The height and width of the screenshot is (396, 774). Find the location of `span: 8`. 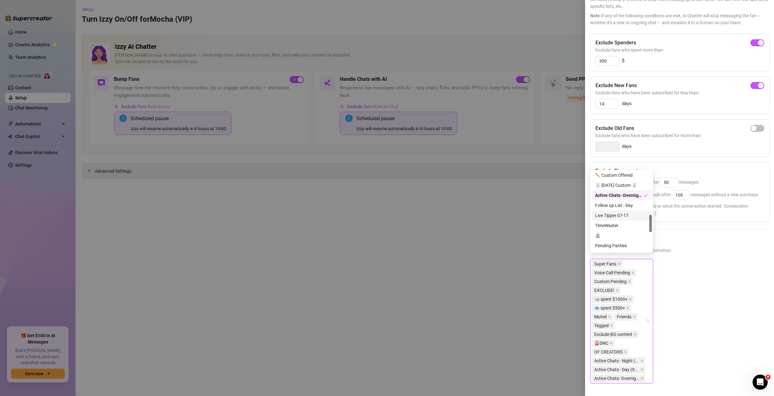

span: 8 is located at coordinates (768, 377).